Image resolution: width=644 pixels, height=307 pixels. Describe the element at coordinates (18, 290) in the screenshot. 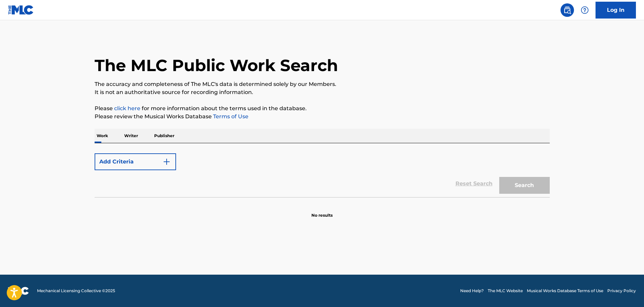

I see `img: logo` at that location.